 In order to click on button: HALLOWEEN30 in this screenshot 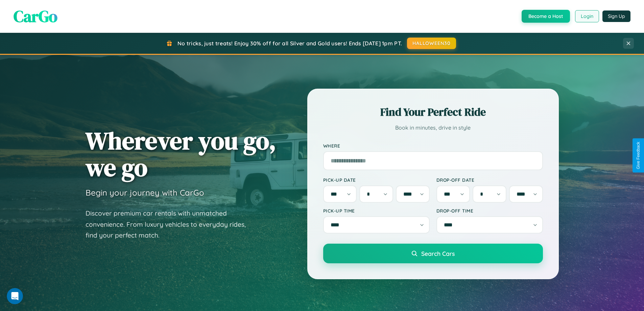, I will do `click(431, 43)`.